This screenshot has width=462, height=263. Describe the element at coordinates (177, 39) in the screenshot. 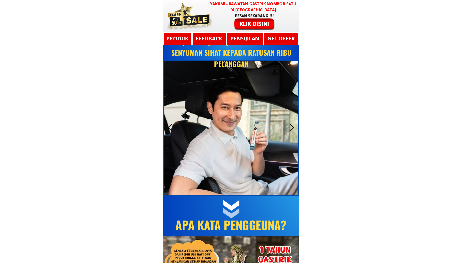

I see `h3: Produk` at that location.